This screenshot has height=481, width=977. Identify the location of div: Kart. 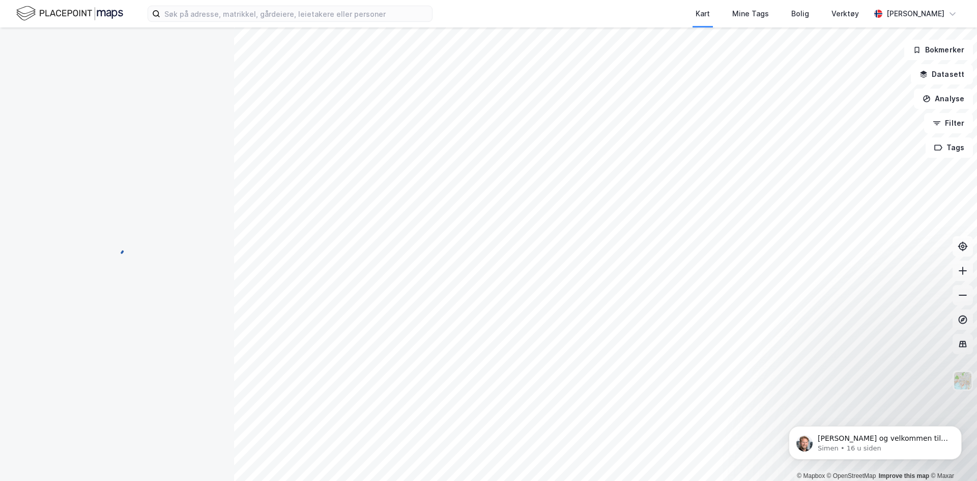
(703, 14).